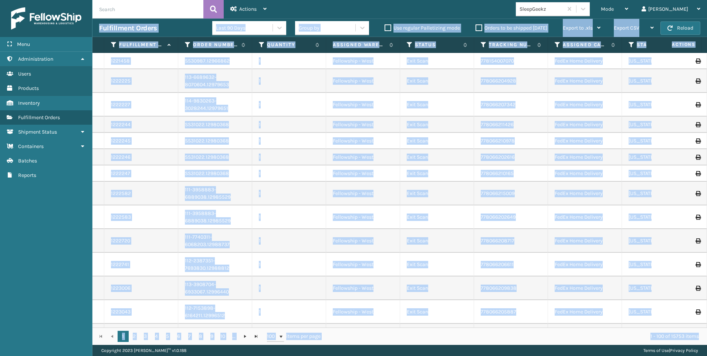 The image size is (707, 356). What do you see at coordinates (215, 265) in the screenshot?
I see `td: 112-2387351-7693830.12988812` at bounding box center [215, 265].